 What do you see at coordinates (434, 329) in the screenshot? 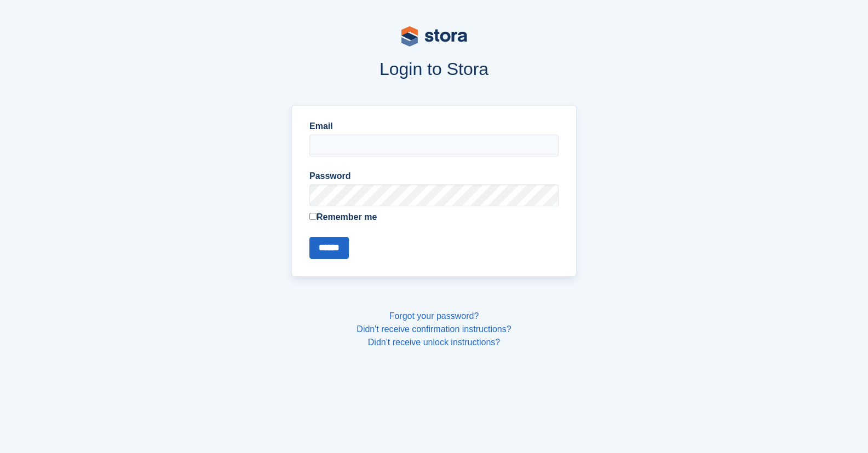
I see `a: Didn't receive confirmation instructions?` at bounding box center [434, 329].